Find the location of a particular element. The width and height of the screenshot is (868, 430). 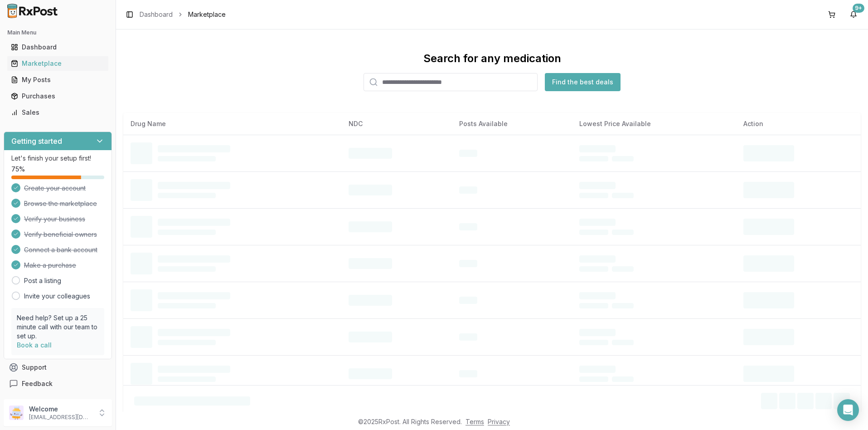

span: Browse the marketplace is located at coordinates (61, 204).